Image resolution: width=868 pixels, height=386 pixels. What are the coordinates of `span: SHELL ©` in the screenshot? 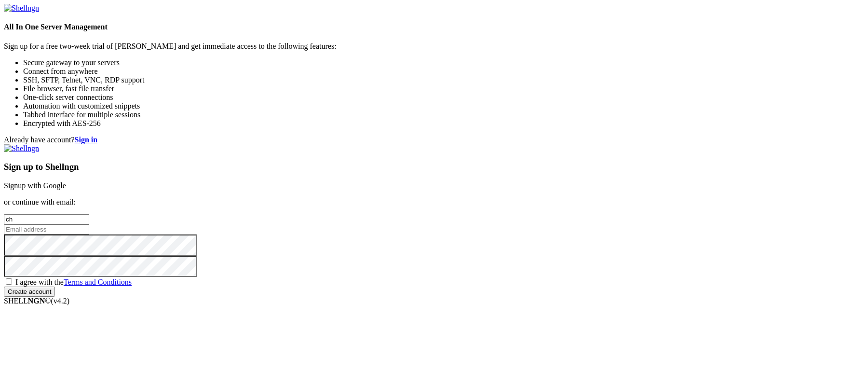 It's located at (36, 301).